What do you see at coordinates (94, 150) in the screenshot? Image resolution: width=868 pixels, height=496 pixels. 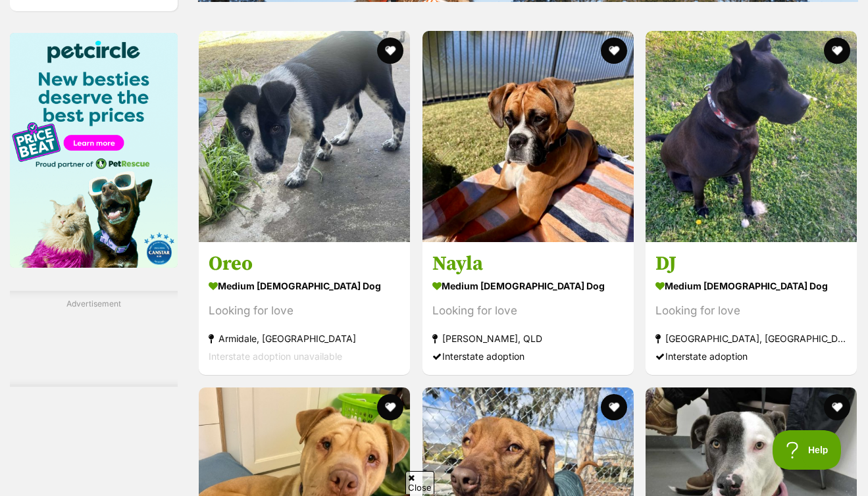 I see `img: Pet Circle promo banner` at bounding box center [94, 150].